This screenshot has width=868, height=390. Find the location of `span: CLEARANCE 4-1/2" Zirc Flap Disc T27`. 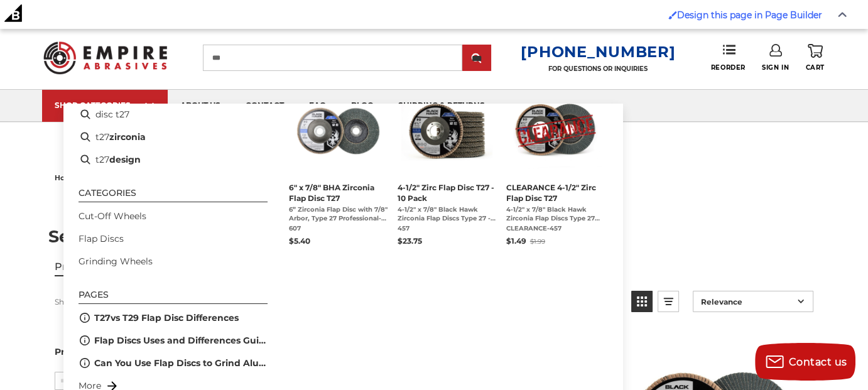

span: CLEARANCE 4-1/2" Zirc Flap Disc T27 is located at coordinates (555, 193).